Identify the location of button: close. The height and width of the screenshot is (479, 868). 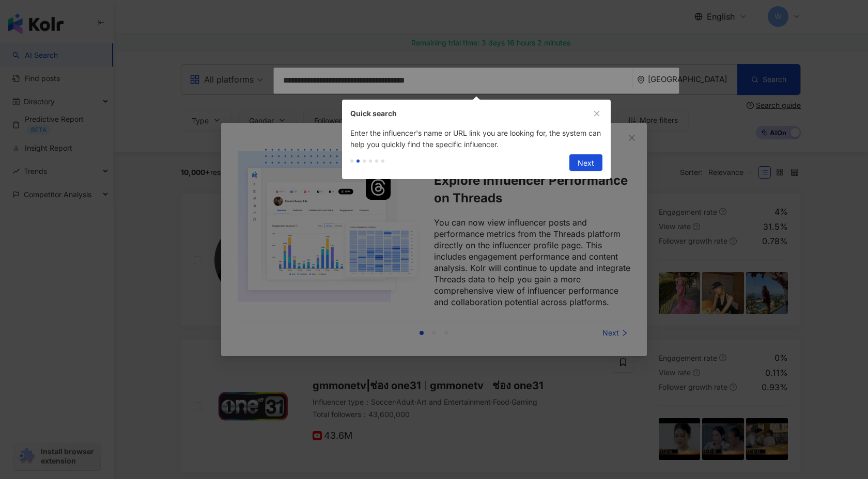
(597, 113).